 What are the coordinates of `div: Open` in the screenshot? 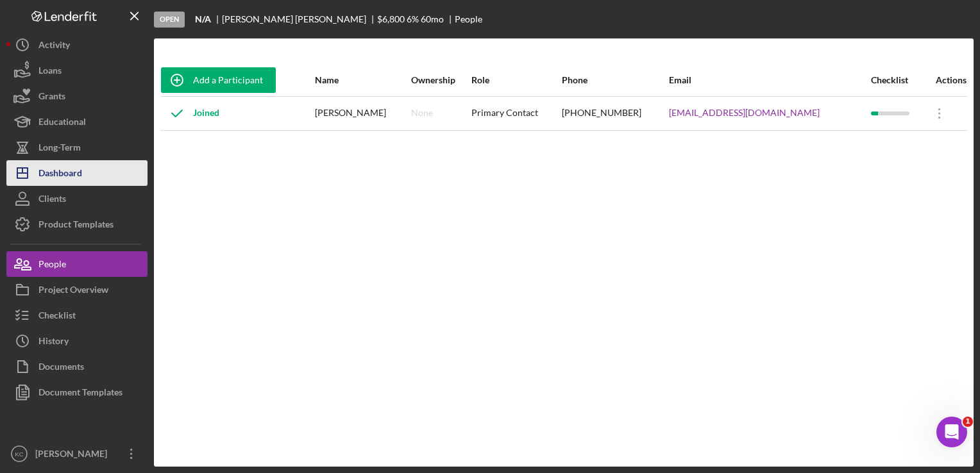 It's located at (170, 19).